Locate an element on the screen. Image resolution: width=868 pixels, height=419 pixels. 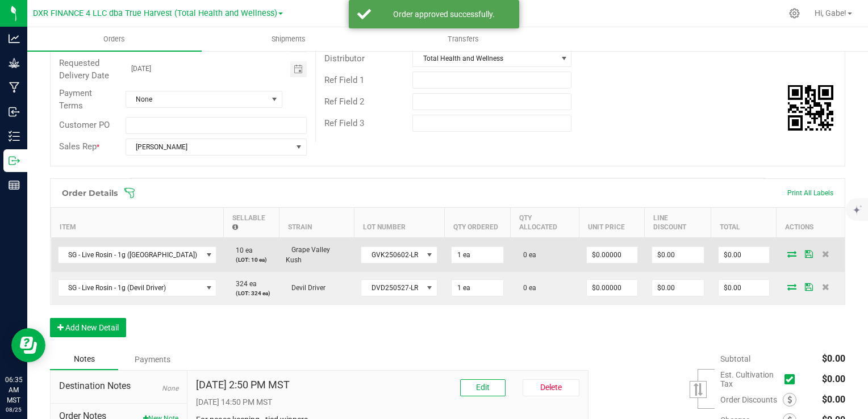
img: Scan me! is located at coordinates (811, 108).